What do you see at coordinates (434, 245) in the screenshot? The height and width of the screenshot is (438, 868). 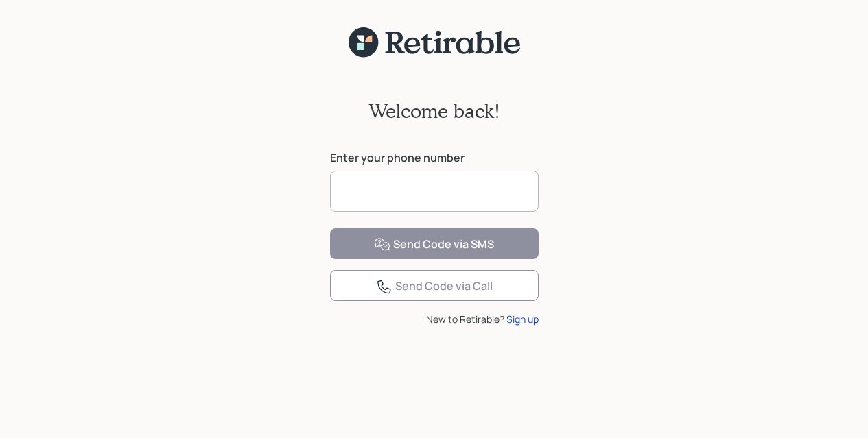 I see `div: Send Code via SMS` at bounding box center [434, 245].